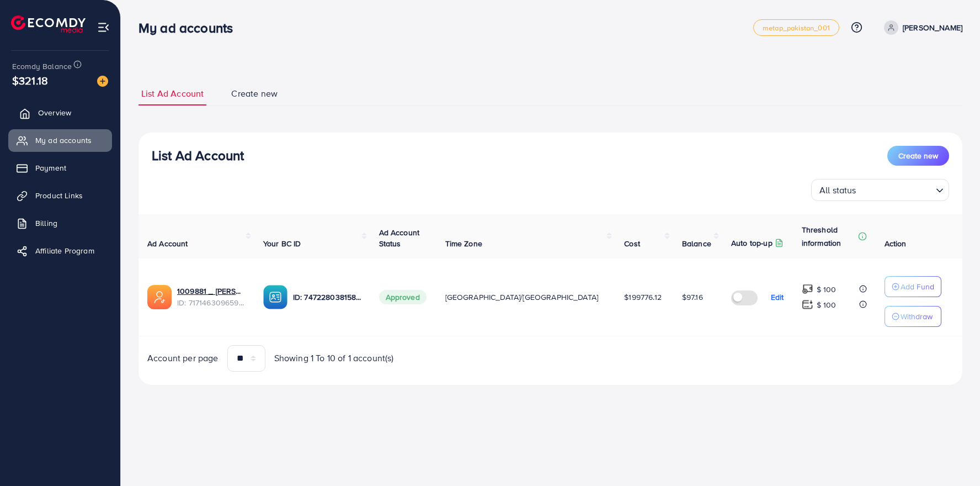 The image size is (980, 486). I want to click on a: metap_pakistan_001, so click(797, 27).